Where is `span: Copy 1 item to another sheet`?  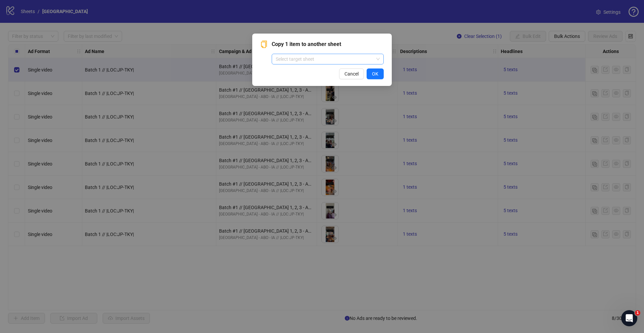 span: Copy 1 item to another sheet is located at coordinates (328, 45).